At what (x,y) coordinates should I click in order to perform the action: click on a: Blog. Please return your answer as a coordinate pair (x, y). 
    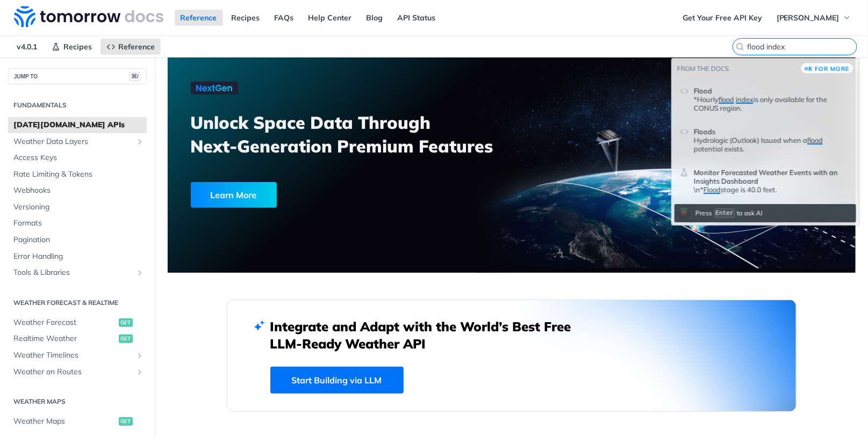
    Looking at the image, I should click on (374, 18).